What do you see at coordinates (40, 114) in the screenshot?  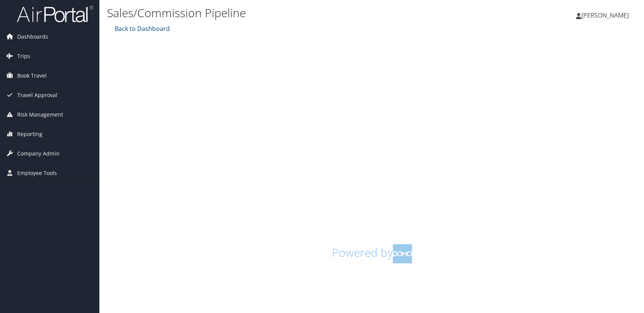 I see `span: Risk Management` at bounding box center [40, 114].